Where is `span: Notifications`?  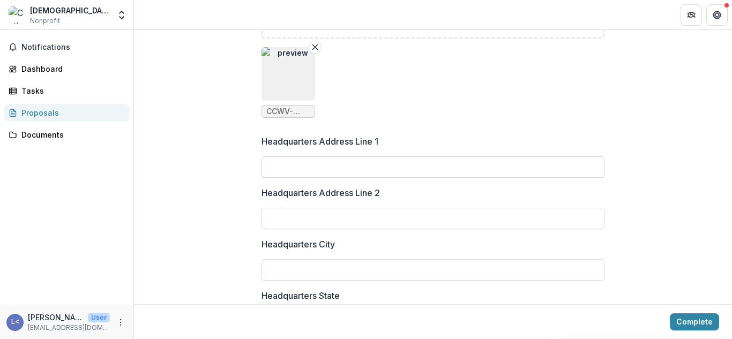 span: Notifications is located at coordinates (73, 47).